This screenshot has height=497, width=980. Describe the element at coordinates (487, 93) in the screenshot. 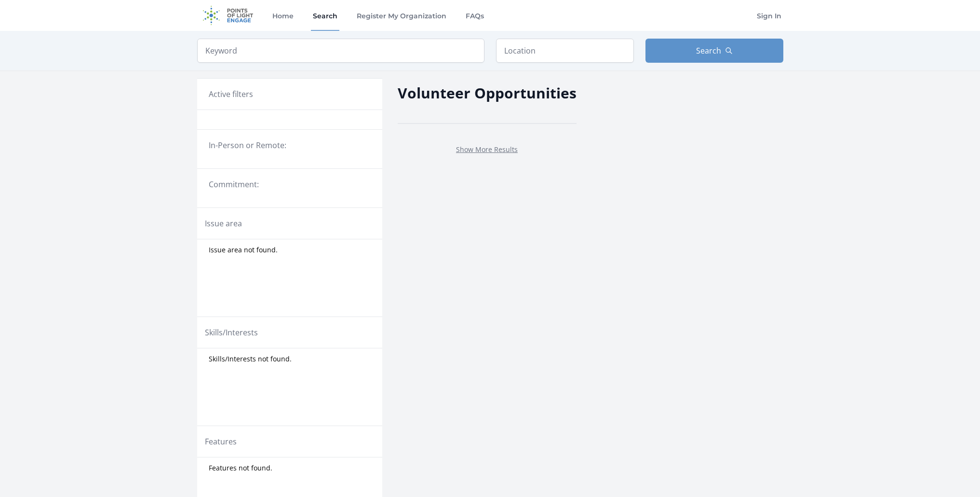

I see `h2: Volunteer Opportunities` at that location.